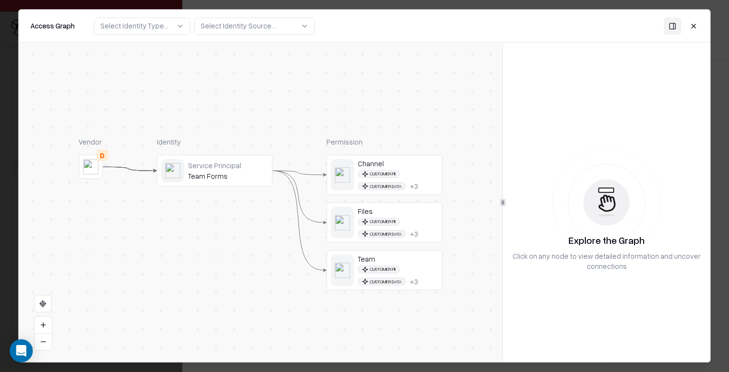  What do you see at coordinates (53, 26) in the screenshot?
I see `div: Access Graph` at bounding box center [53, 26].